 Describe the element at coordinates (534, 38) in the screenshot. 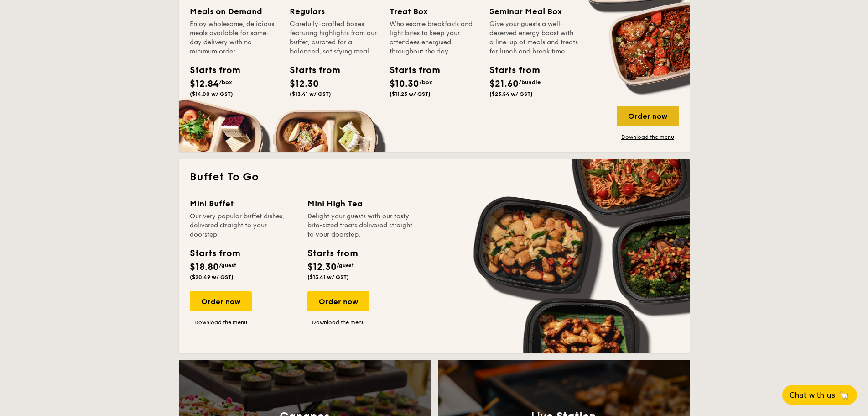

I see `div: Give your guests a well-deserved energy boost with a line-up of meals and treats for lunch and br...` at that location.